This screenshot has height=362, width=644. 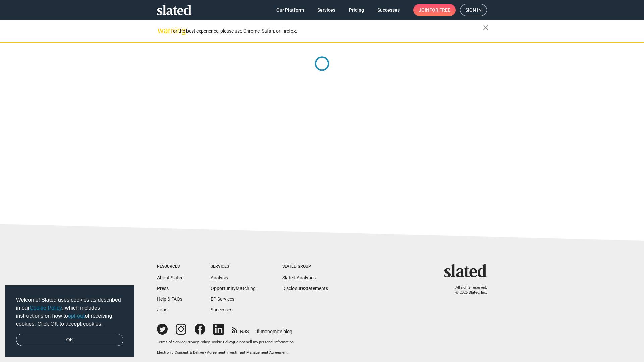 I want to click on div: Resources, so click(x=170, y=267).